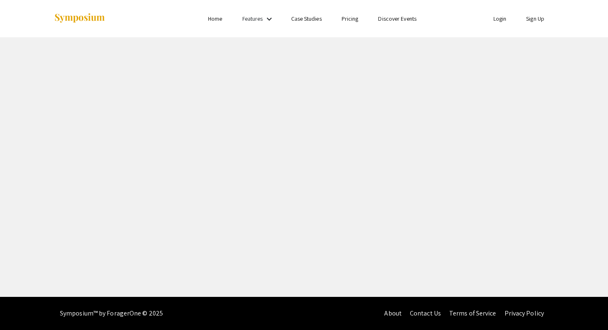 Image resolution: width=608 pixels, height=330 pixels. I want to click on a: Terms of Service, so click(473, 313).